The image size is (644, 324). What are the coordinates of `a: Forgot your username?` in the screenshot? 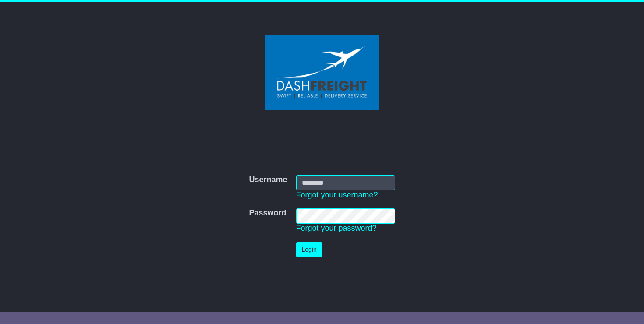 It's located at (337, 194).